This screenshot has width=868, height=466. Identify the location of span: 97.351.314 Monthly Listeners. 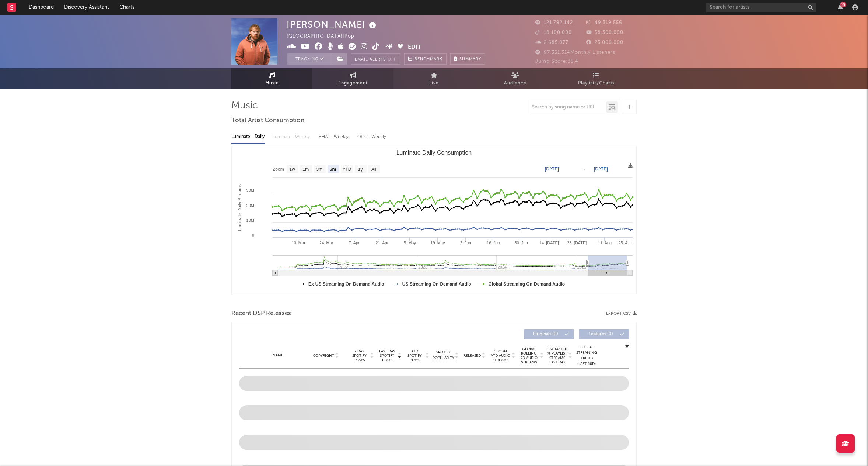
(575, 52).